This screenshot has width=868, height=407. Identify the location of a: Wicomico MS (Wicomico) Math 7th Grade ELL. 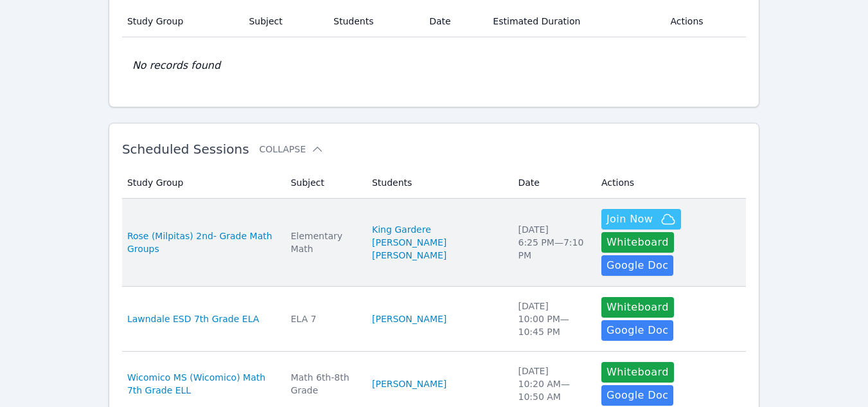
(201, 384).